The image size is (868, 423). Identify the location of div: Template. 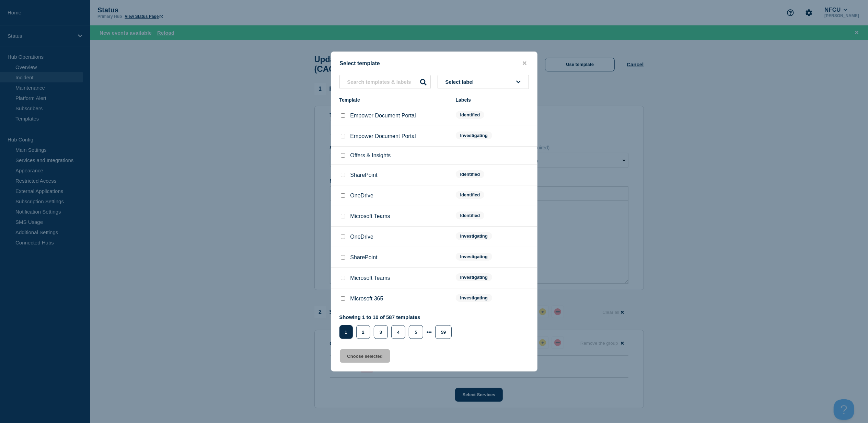
(394, 100).